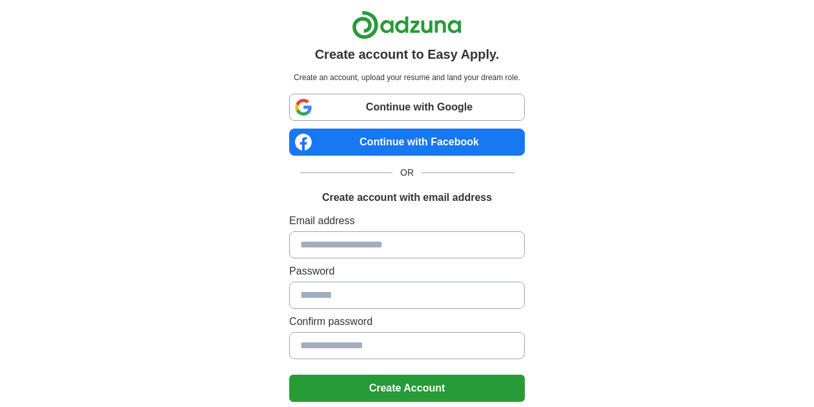 This screenshot has height=407, width=814. Describe the element at coordinates (407, 77) in the screenshot. I see `p: Create an account, upload your resume and land your dream role.` at that location.